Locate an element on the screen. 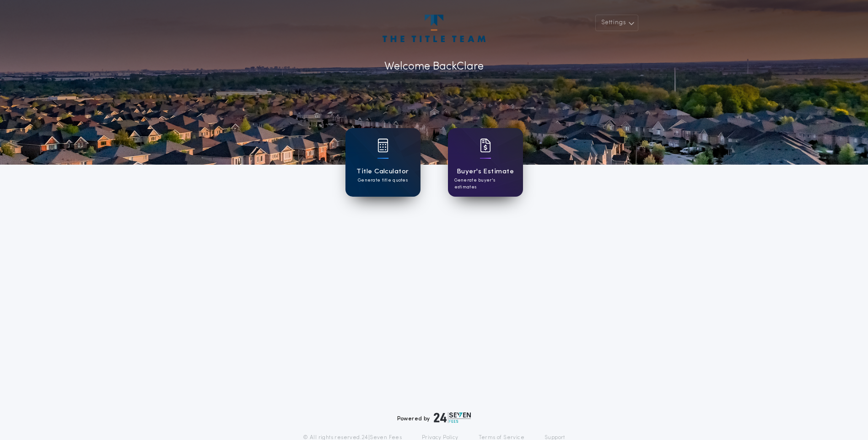  p: Welcome Back Clare is located at coordinates (434, 67).